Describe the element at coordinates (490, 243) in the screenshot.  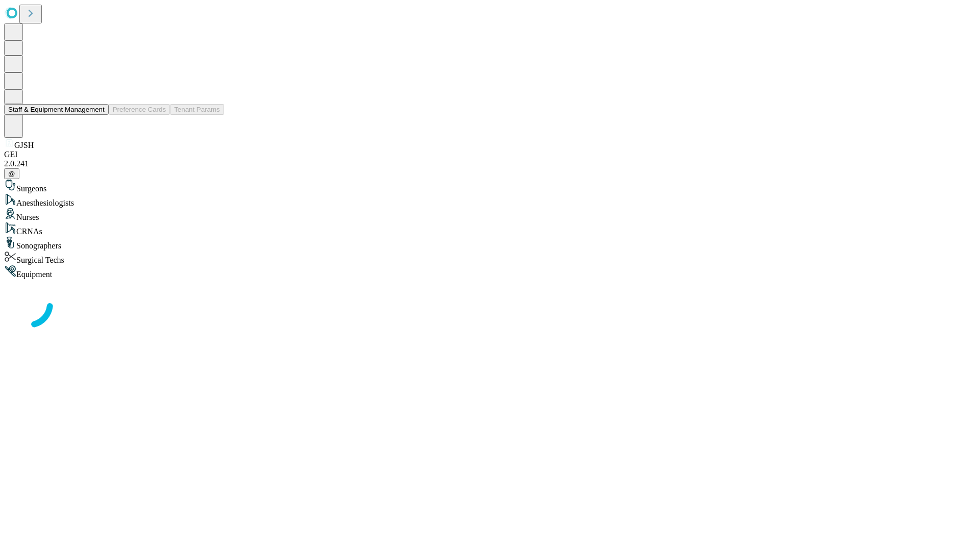
I see `div: Sonographers` at that location.